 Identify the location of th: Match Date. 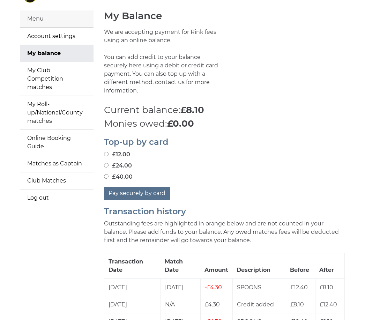
(180, 267).